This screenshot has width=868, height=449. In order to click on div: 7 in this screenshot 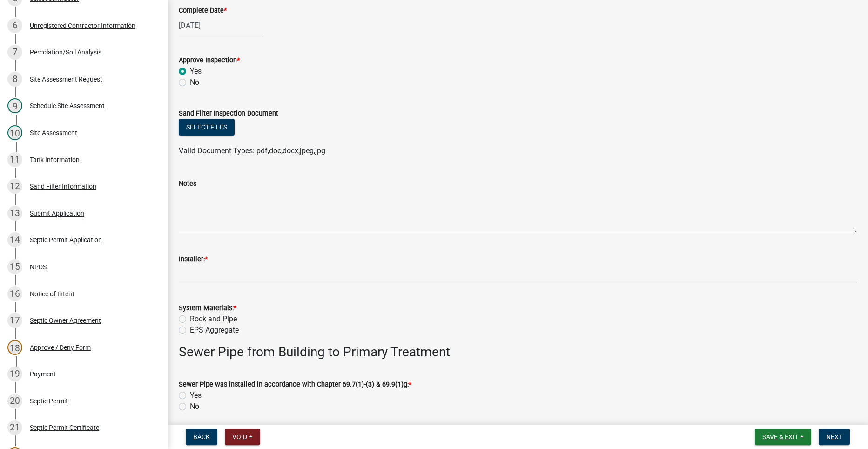, I will do `click(15, 52)`.